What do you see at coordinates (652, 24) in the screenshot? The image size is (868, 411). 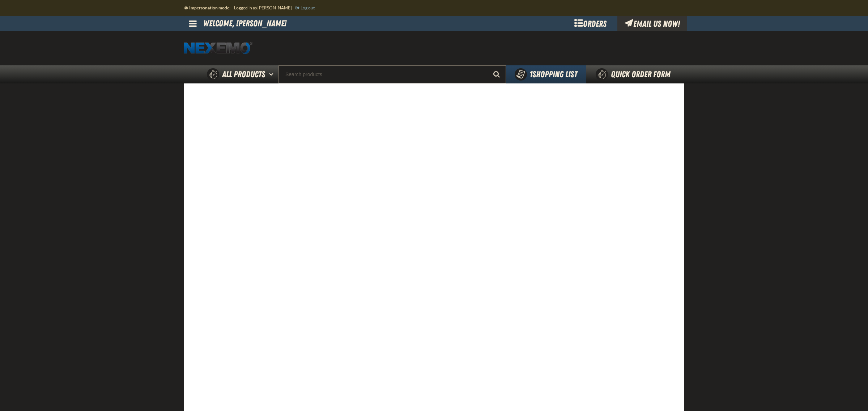 I see `div: Email Us Now!` at bounding box center [652, 24].